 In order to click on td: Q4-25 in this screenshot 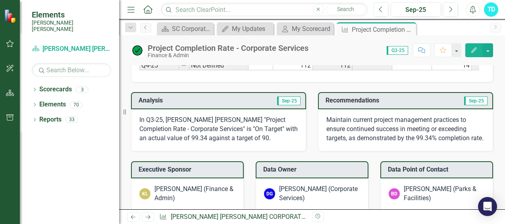, I will do `click(159, 66)`.